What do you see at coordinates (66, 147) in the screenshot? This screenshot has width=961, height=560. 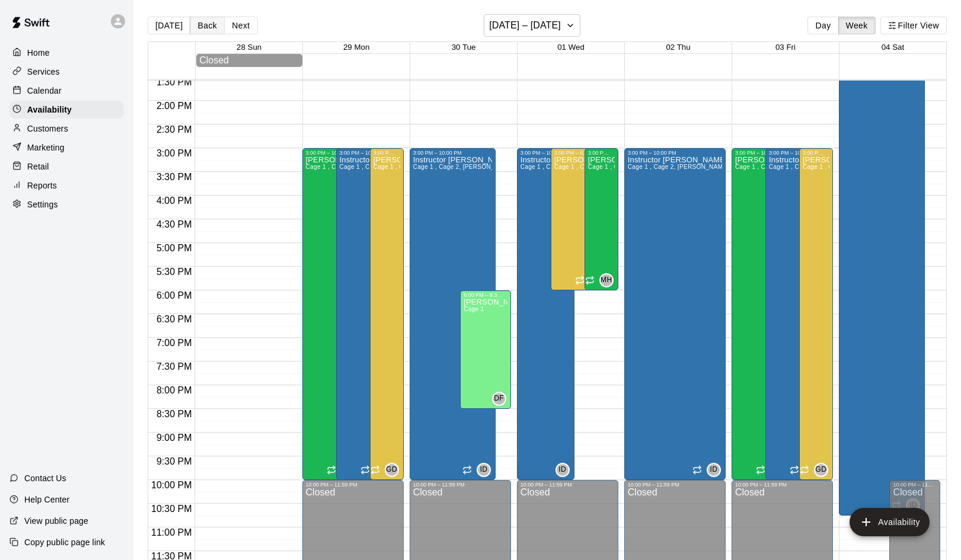 I see `a: Marketing` at bounding box center [66, 147].